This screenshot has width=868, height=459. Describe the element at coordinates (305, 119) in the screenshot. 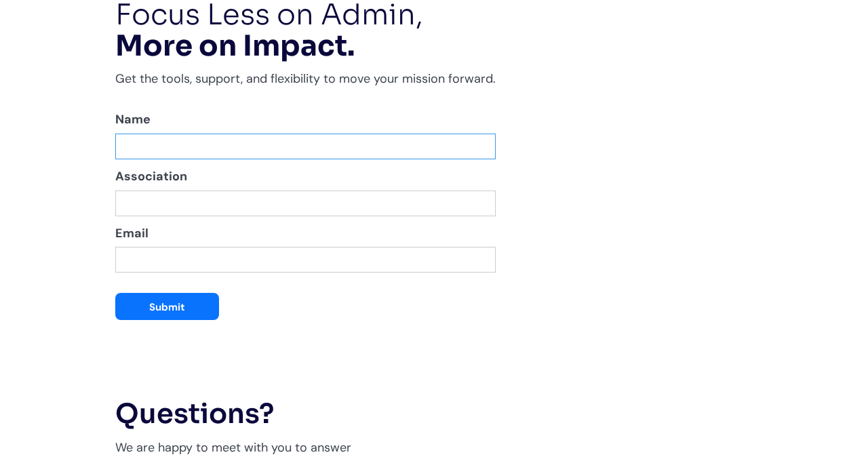

I see `label: Name` at that location.